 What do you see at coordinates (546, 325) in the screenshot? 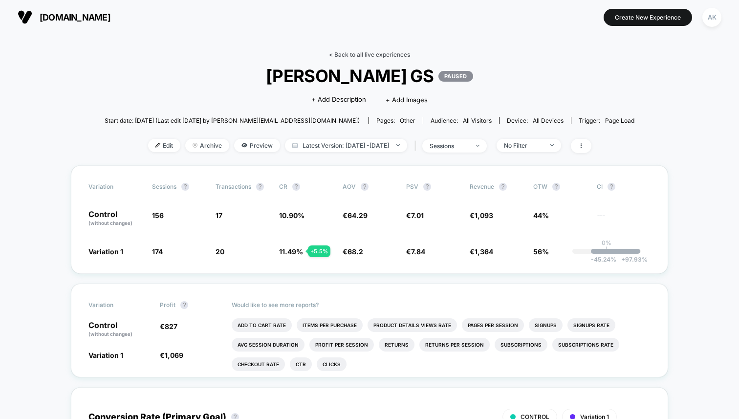
I see `li: Signups` at bounding box center [546, 325].